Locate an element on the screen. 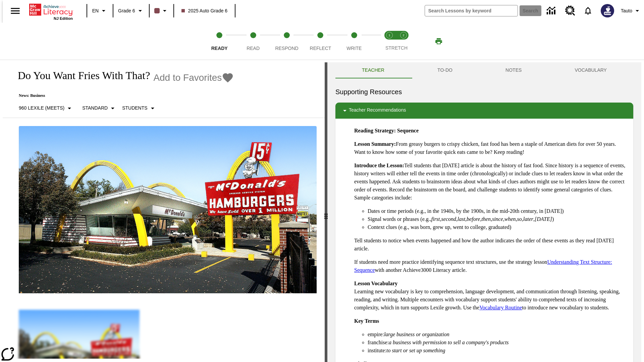 This screenshot has height=362, width=644. a: Vocabulary Routine is located at coordinates (500, 307).